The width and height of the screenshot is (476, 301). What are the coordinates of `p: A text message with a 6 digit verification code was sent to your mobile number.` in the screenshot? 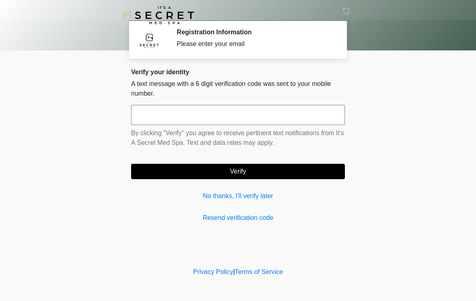 It's located at (238, 89).